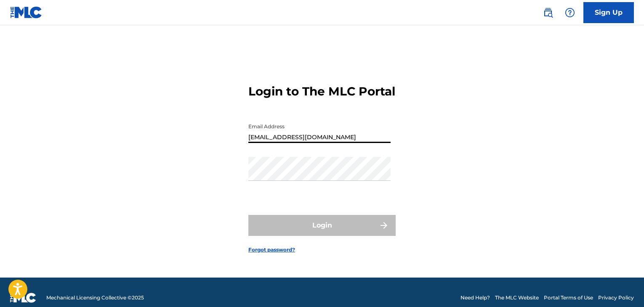 The width and height of the screenshot is (644, 307). What do you see at coordinates (23, 297) in the screenshot?
I see `img: logo` at bounding box center [23, 297].